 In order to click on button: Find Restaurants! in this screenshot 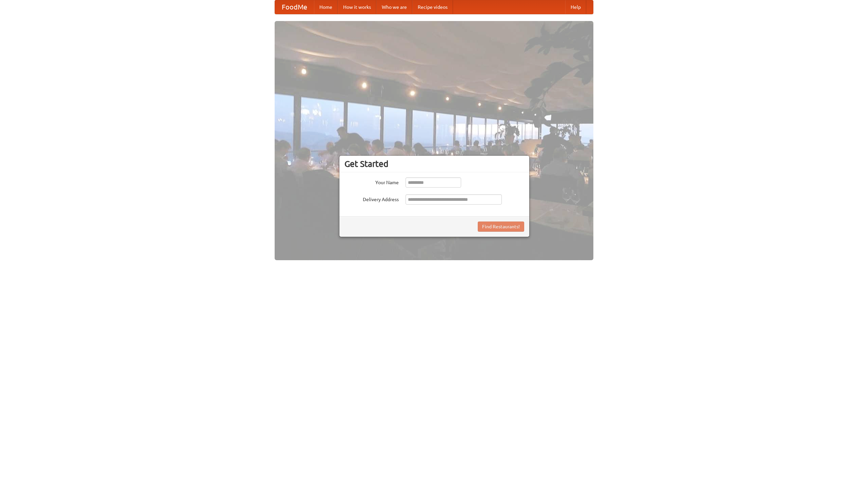, I will do `click(500, 226)`.